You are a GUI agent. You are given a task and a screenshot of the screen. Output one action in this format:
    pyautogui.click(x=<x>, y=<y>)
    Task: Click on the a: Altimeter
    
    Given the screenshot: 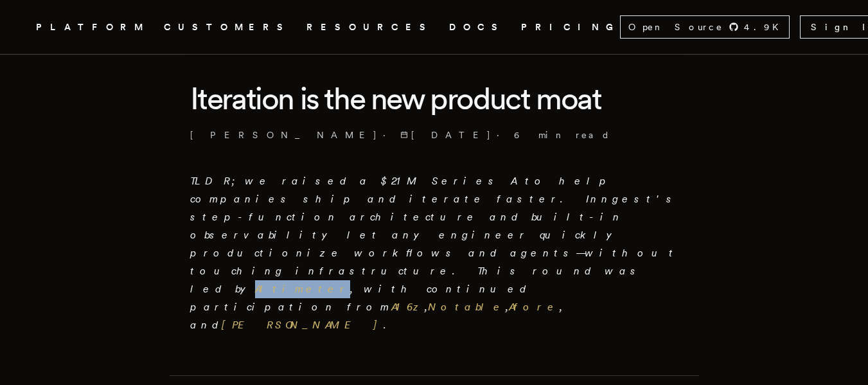 What is the action you would take?
    pyautogui.click(x=303, y=288)
    